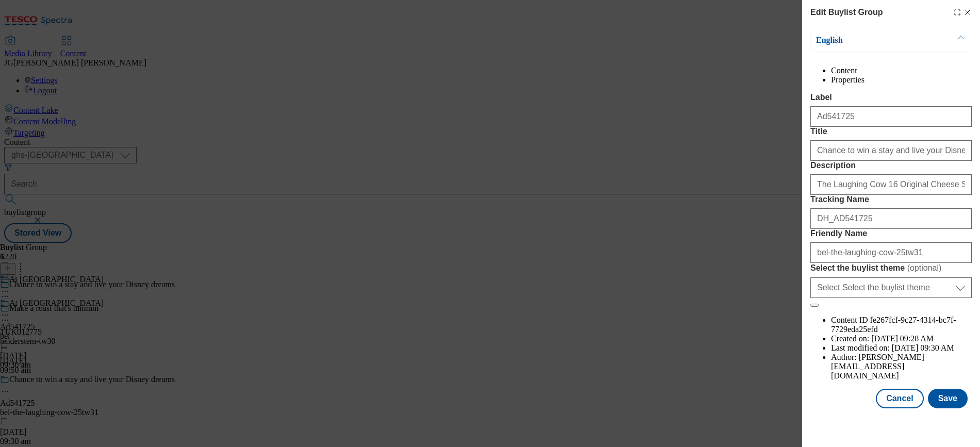 This screenshot has width=980, height=447. Describe the element at coordinates (891, 132) in the screenshot. I see `label: Title` at that location.